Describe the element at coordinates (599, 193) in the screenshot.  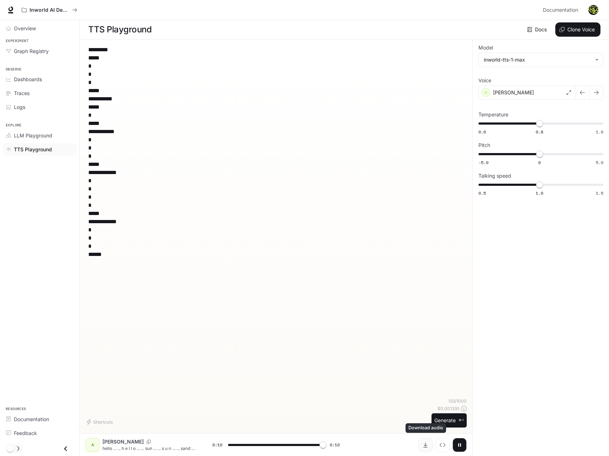
I see `span: 1.5` at that location.